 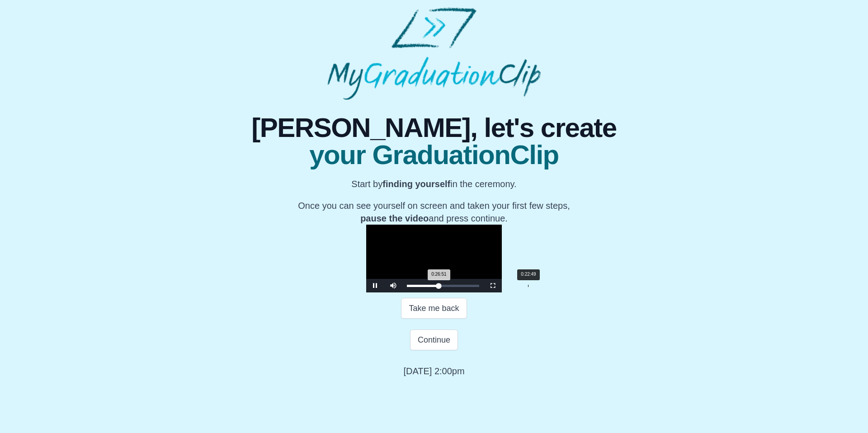 What do you see at coordinates (443, 286) in the screenshot?
I see `div: Progress Bar` at bounding box center [443, 286].